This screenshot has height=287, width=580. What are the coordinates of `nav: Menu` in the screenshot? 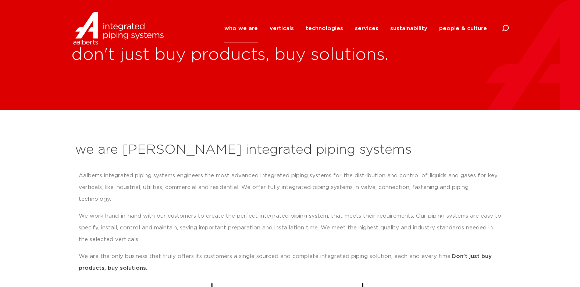 It's located at (355, 28).